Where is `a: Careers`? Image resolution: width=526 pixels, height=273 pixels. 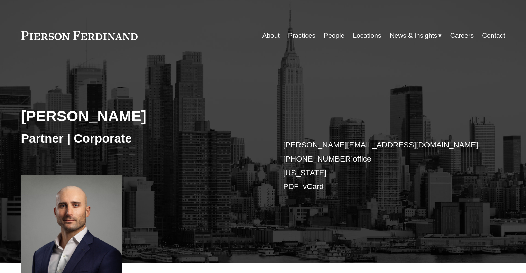 a: Careers is located at coordinates (462, 36).